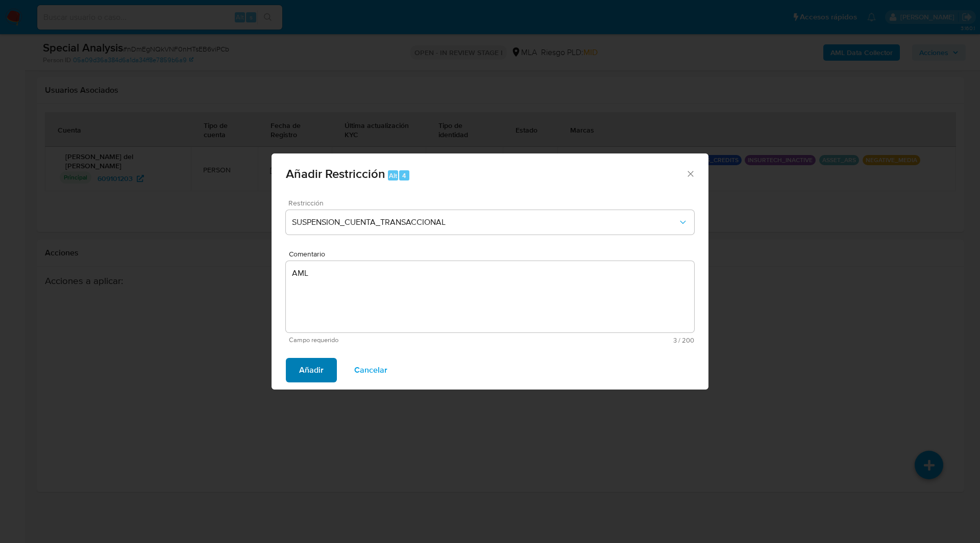 The height and width of the screenshot is (543, 980). I want to click on span: 4, so click(404, 175).